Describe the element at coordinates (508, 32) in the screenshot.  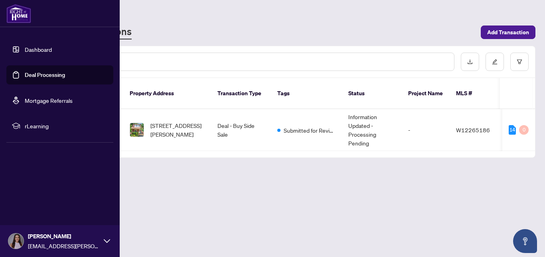
I see `span: Add Transaction` at that location.